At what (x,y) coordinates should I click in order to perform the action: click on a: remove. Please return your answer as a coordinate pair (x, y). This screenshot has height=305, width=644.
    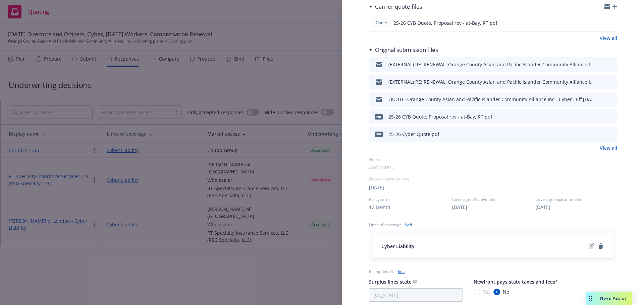
    Looking at the image, I should click on (601, 246).